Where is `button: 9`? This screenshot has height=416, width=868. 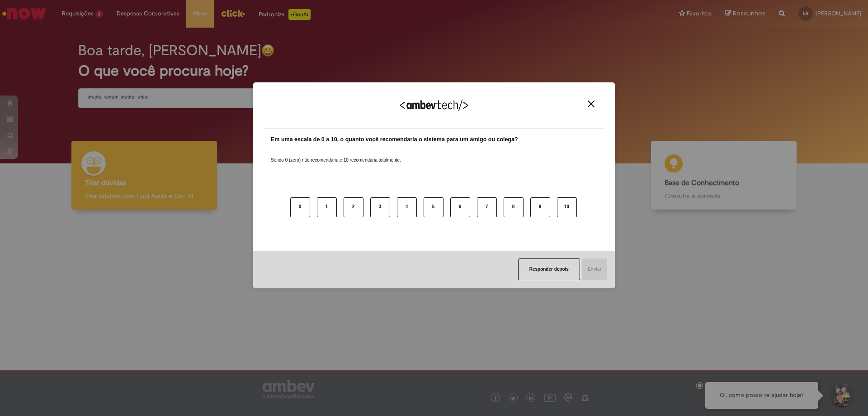
button: 9 is located at coordinates (541, 207).